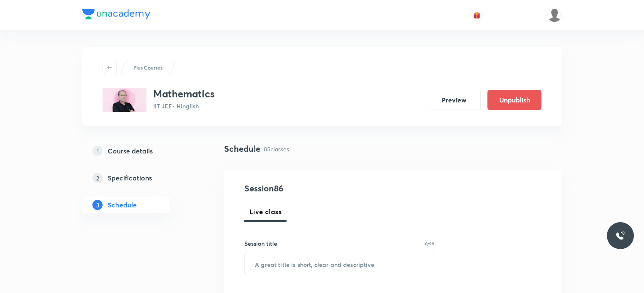  What do you see at coordinates (184, 93) in the screenshot?
I see `h3: Mathematics` at bounding box center [184, 93].